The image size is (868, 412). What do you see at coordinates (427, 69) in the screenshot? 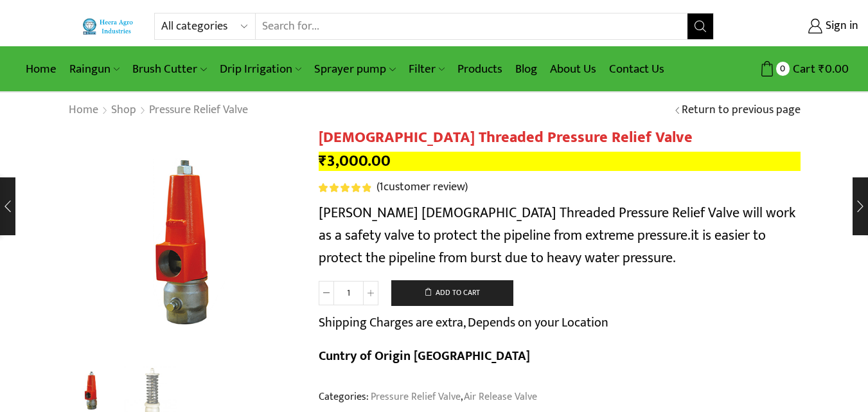
I see `a: Filter` at bounding box center [427, 69].